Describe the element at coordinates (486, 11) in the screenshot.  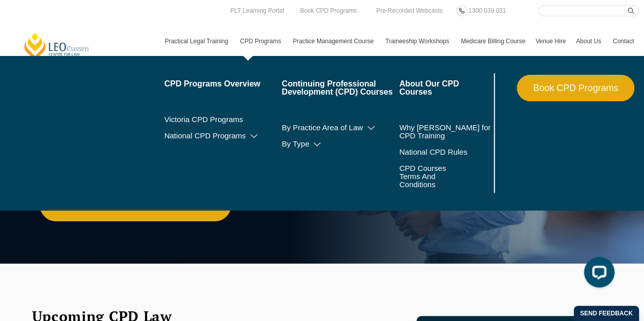
I see `span: 1300 039 031` at that location.